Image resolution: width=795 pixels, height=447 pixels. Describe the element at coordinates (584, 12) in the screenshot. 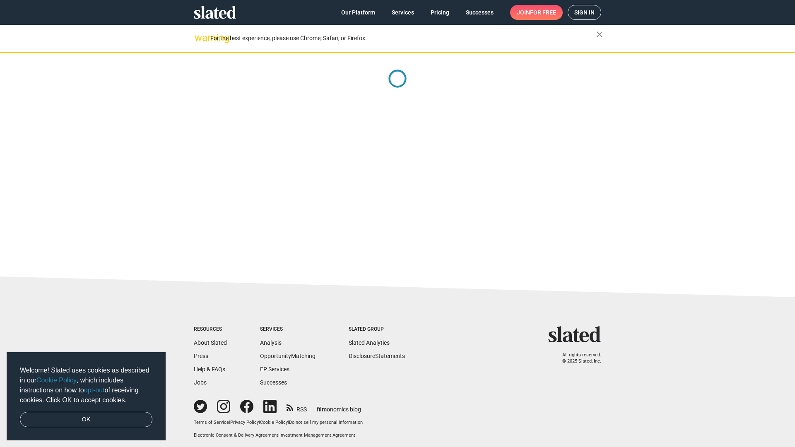

I see `span: Sign in` at that location.